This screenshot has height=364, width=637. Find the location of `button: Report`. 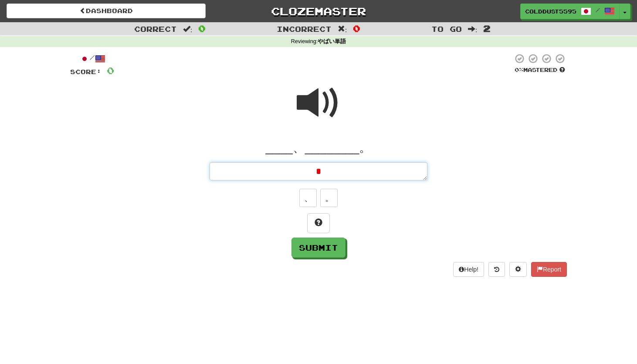

button: Report is located at coordinates (549, 269).